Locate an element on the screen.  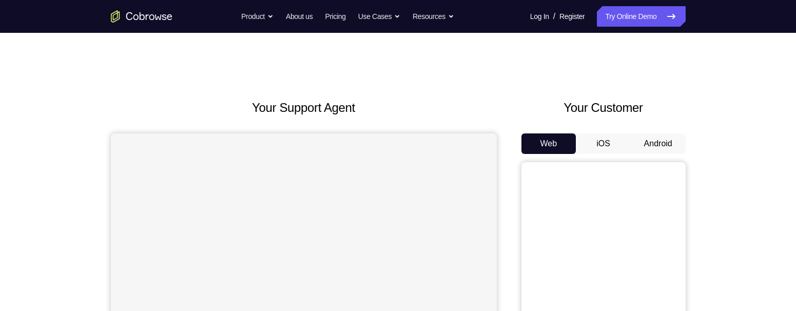
a: Log In is located at coordinates (540, 16).